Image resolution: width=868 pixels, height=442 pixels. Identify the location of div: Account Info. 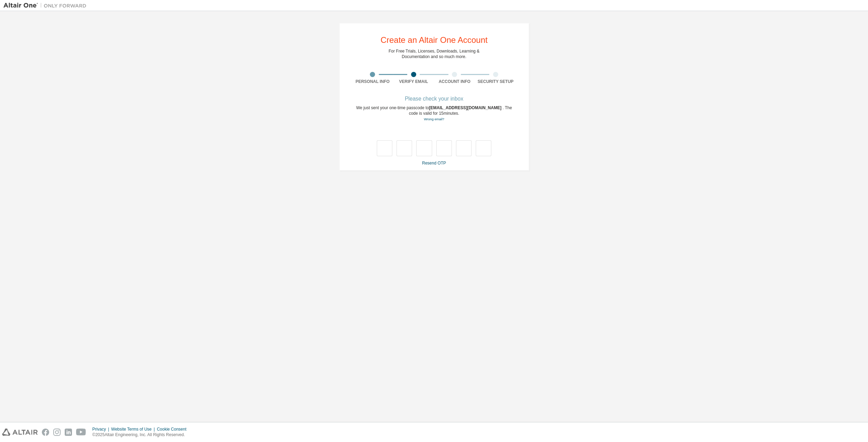
(455, 82).